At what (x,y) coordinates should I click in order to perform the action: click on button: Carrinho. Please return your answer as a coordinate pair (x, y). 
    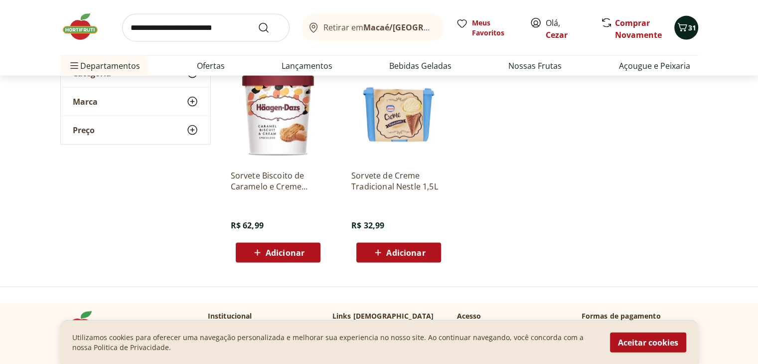
    Looking at the image, I should click on (686, 28).